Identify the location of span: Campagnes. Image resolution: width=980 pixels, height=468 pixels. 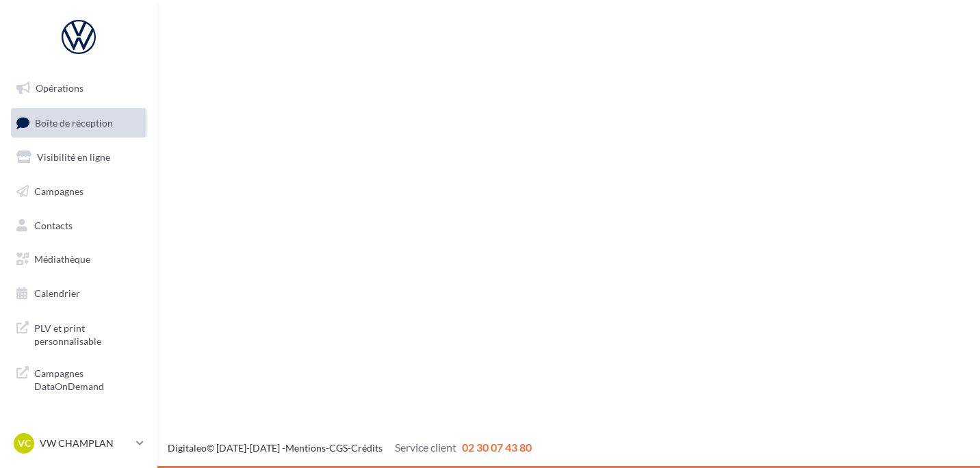
(59, 191).